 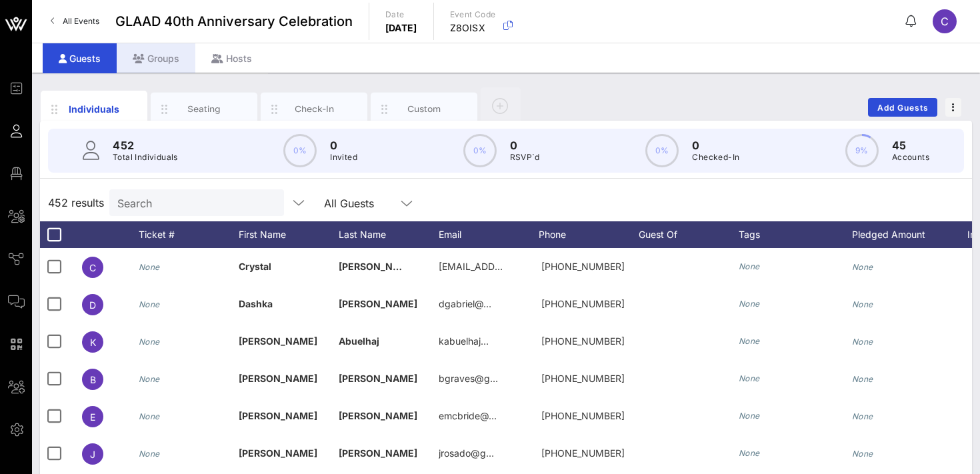 I want to click on p: Accounts, so click(x=911, y=157).